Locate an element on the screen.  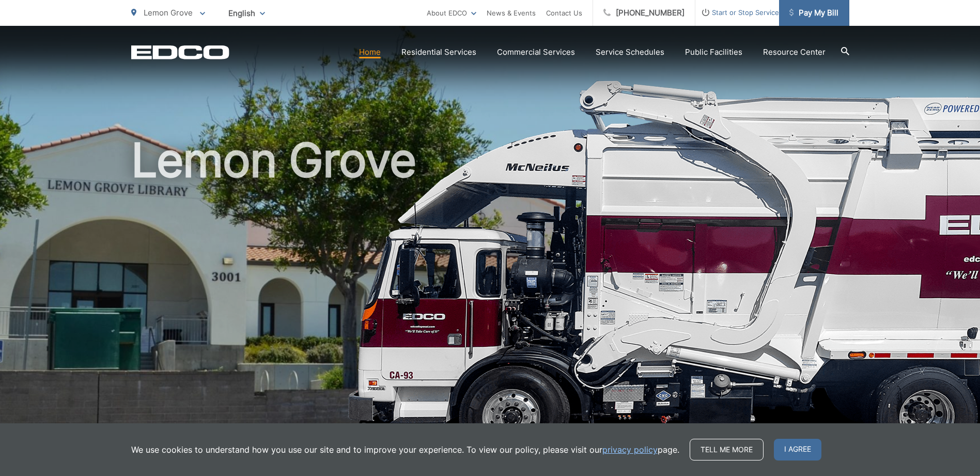
a: Contact Us is located at coordinates (564, 13).